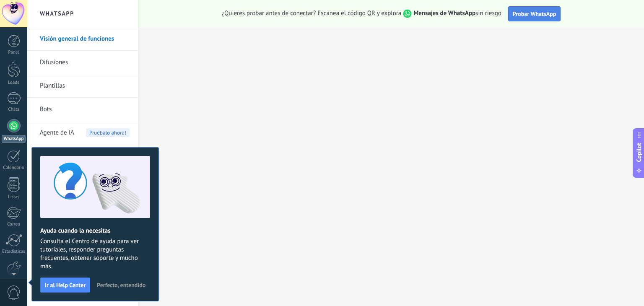 The height and width of the screenshot is (306, 644). I want to click on a: Difusiones, so click(85, 63).